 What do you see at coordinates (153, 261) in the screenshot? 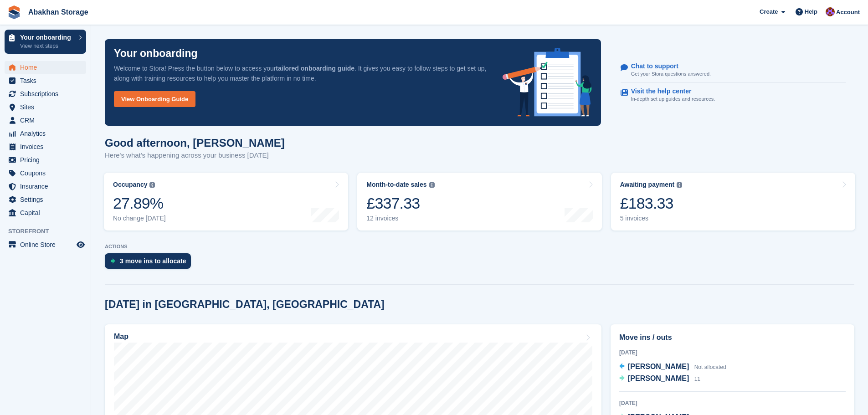
I see `div: 3 move ins to allocate` at bounding box center [153, 261].